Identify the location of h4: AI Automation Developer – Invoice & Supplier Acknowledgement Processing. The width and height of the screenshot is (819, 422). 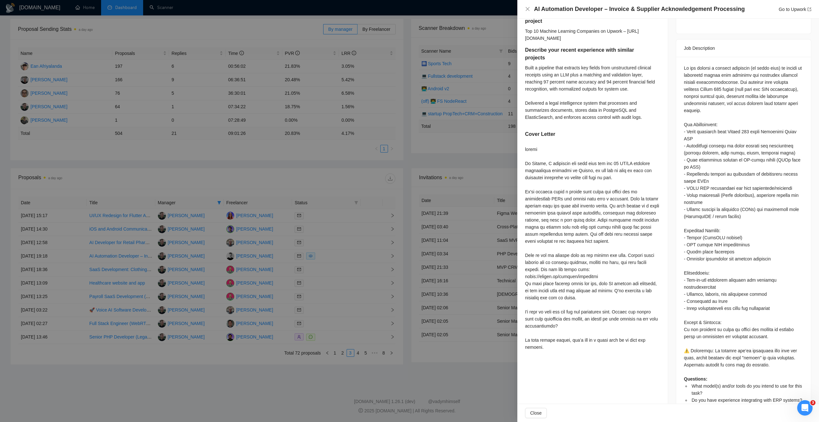
(640, 9).